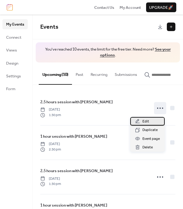 This screenshot has height=209, width=183. Describe the element at coordinates (151, 139) in the screenshot. I see `span: Event page` at that location.